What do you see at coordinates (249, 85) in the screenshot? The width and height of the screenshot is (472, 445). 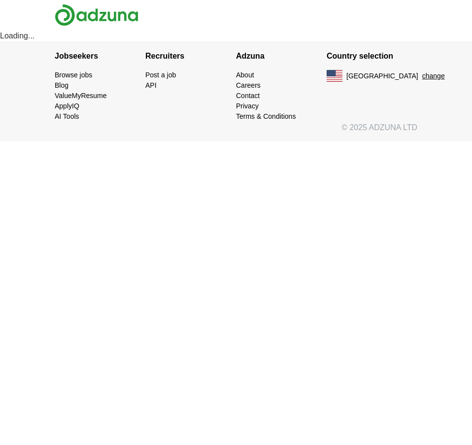 I see `a: Careers` at bounding box center [249, 85].